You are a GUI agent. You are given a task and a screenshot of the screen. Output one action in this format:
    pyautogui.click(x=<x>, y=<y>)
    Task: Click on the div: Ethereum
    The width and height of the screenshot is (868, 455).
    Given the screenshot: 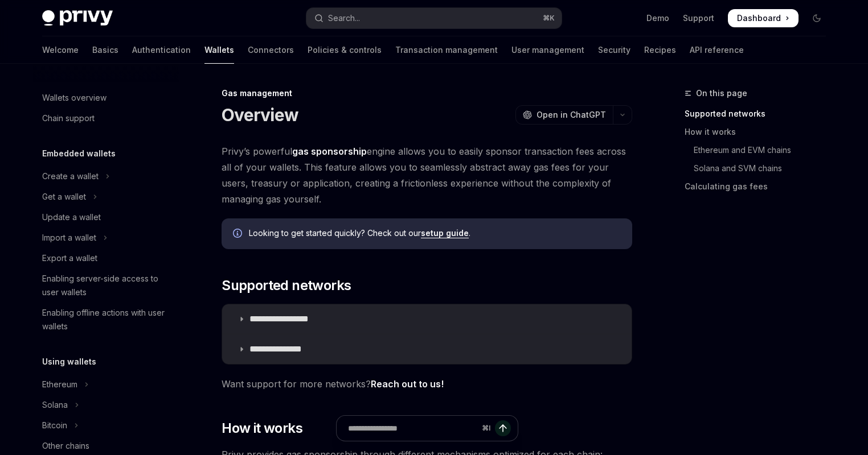 What is the action you would take?
    pyautogui.click(x=59, y=385)
    